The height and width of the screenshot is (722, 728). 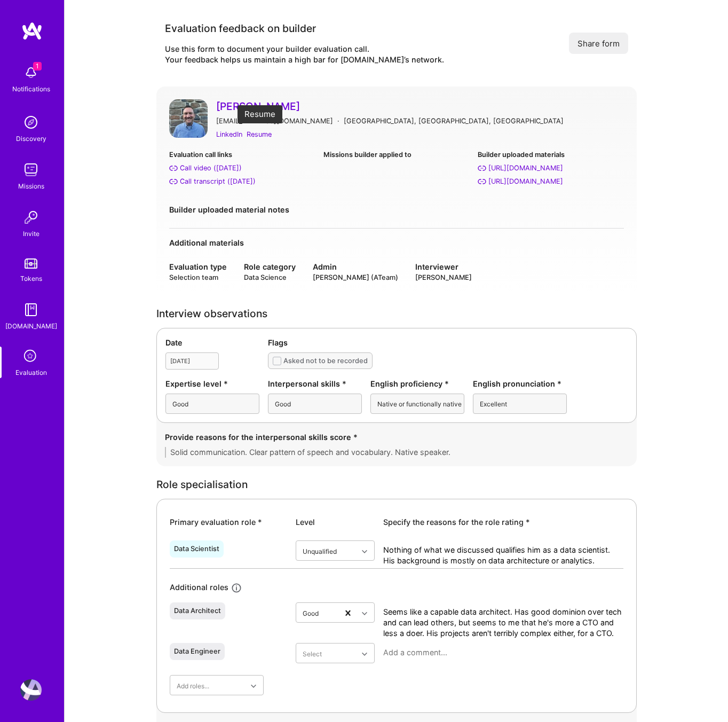 I want to click on i: Call video (Aug 26, 2025), so click(x=174, y=168).